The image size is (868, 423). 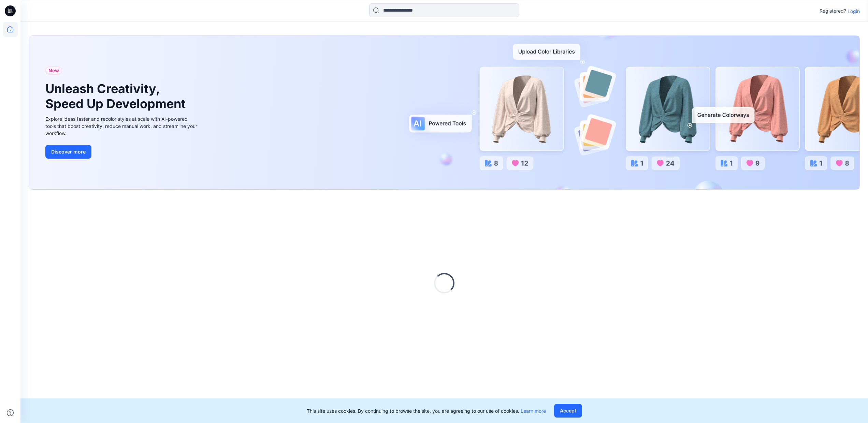 What do you see at coordinates (122, 152) in the screenshot?
I see `a: Discover more` at bounding box center [122, 152].